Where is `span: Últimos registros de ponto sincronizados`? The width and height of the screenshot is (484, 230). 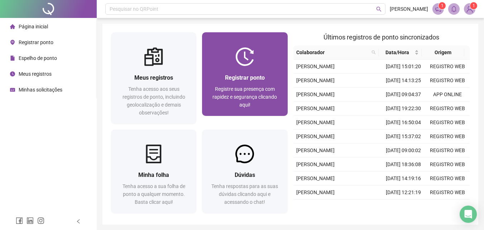 span: Últimos registros de ponto sincronizados is located at coordinates (381, 37).